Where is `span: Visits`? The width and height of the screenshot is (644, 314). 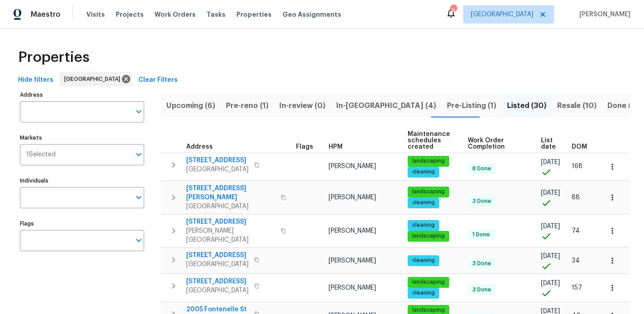
span: Visits is located at coordinates (96, 15).